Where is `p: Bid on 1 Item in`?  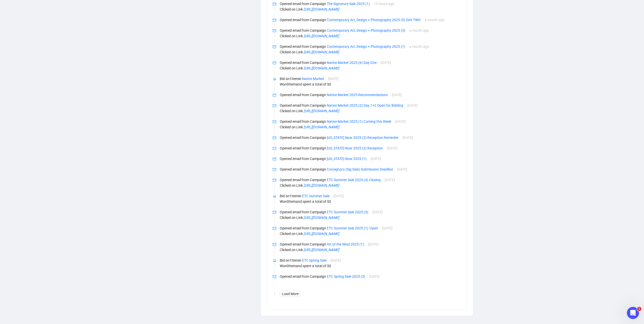 p: Bid on 1 Item in is located at coordinates (370, 260).